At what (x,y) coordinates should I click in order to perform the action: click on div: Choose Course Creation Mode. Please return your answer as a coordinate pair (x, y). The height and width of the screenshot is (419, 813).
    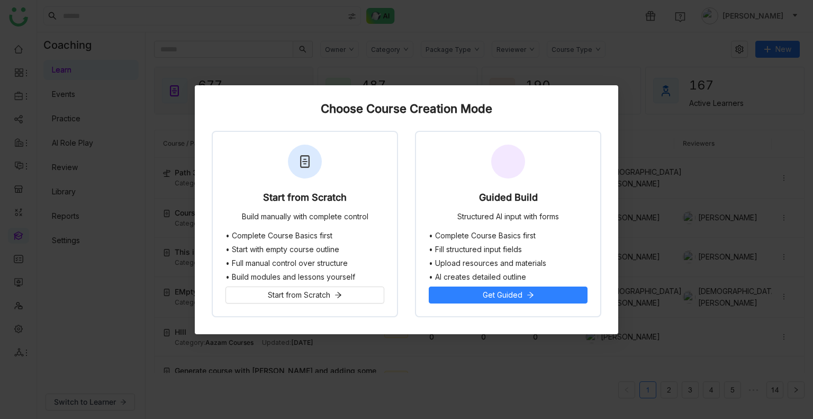
    Looking at the image, I should click on (407, 109).